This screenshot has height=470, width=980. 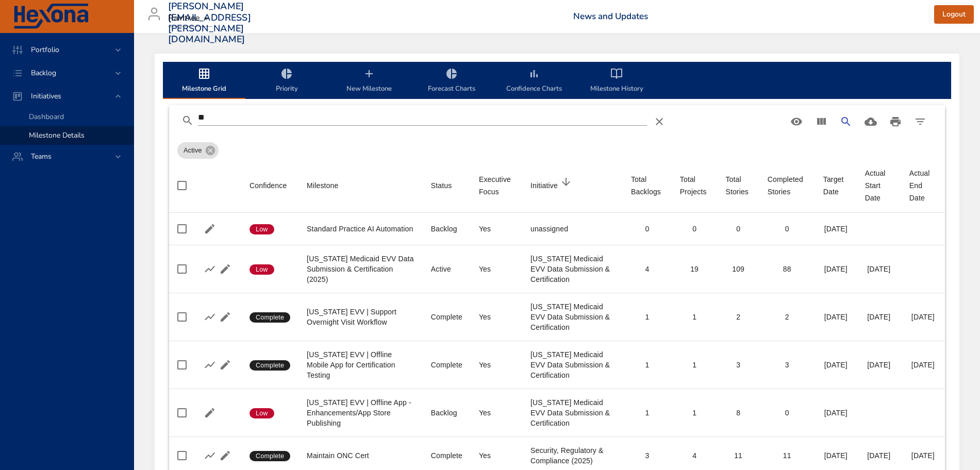 I want to click on div: Security, Regulatory & Compliance (2025), so click(x=572, y=455).